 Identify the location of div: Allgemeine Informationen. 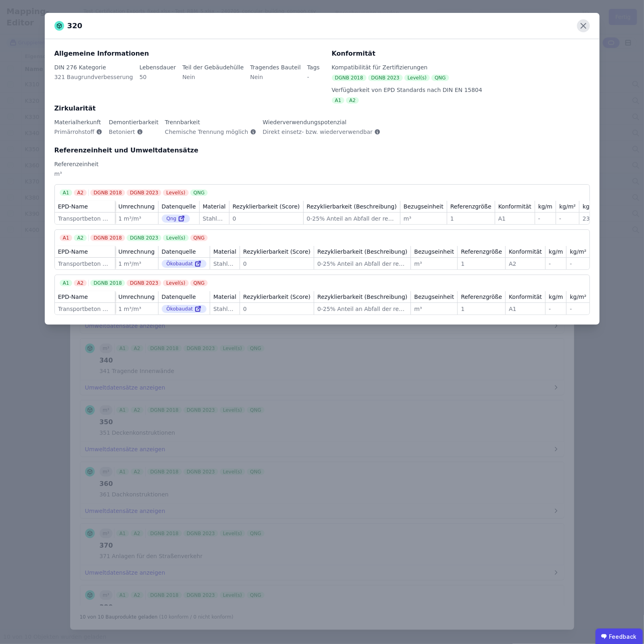
(188, 54).